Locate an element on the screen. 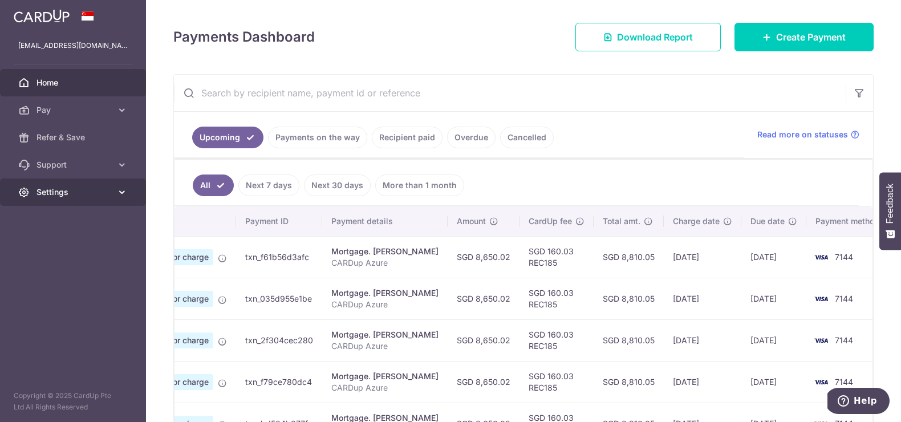 The image size is (901, 422). button: Feedback - Show survey is located at coordinates (890, 211).